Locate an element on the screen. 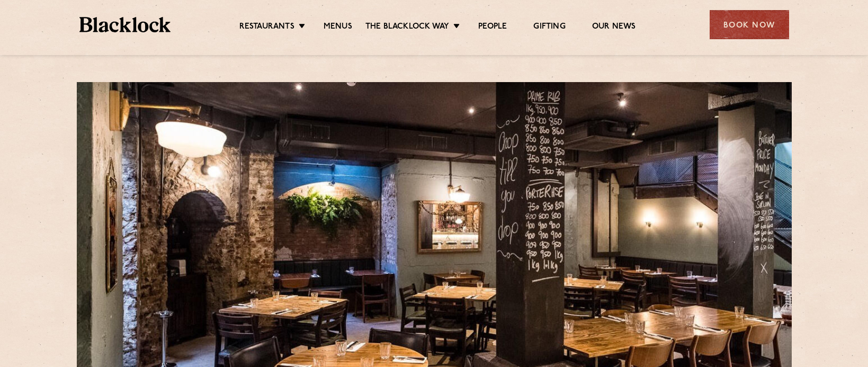 The height and width of the screenshot is (367, 868). a: The Blacklock Way is located at coordinates (407, 27).